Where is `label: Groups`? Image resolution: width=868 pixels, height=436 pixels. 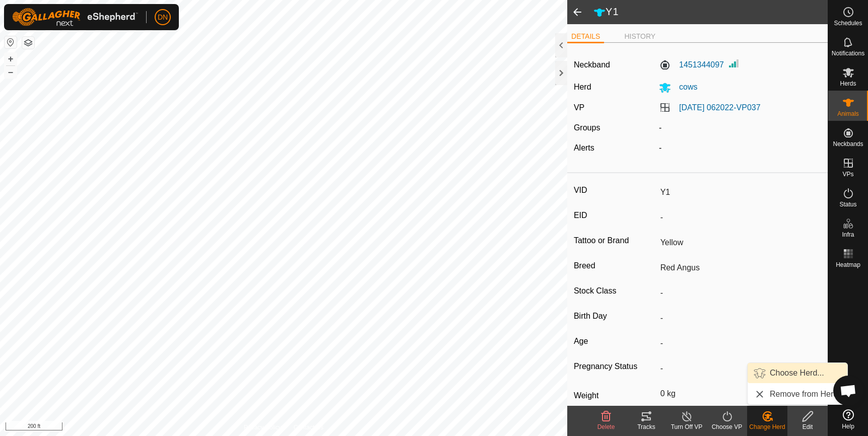 label: Groups is located at coordinates (587, 127).